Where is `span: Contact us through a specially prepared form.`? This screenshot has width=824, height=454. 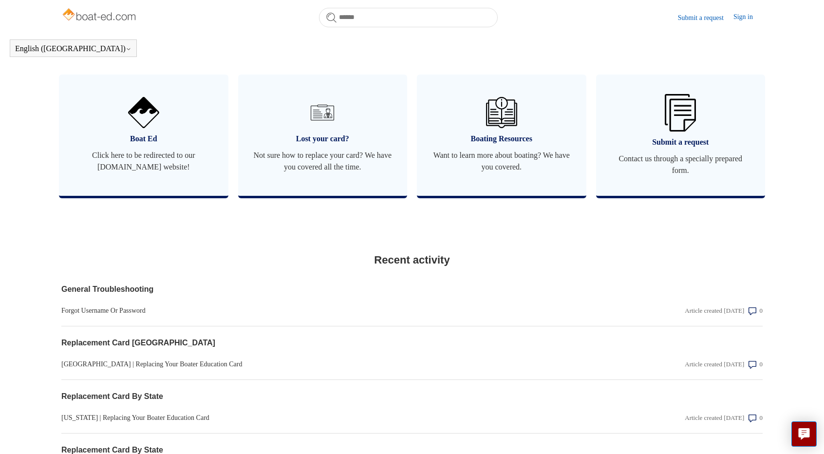
span: Contact us through a specially prepared form. is located at coordinates (681, 165).